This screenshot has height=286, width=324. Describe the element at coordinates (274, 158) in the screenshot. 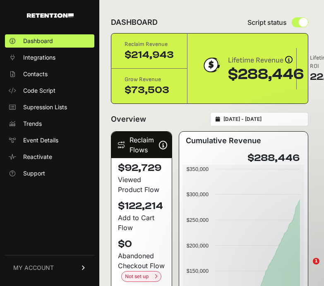

I see `h4: $288,446` at that location.